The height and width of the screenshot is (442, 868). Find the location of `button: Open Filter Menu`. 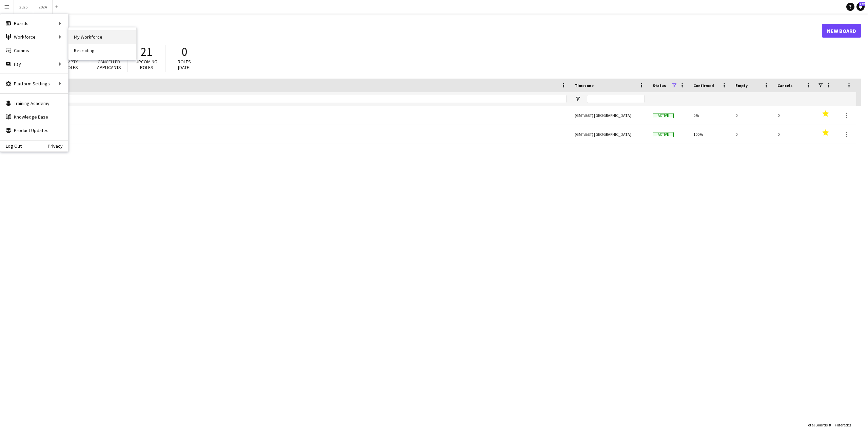

button: Open Filter Menu is located at coordinates (577, 99).